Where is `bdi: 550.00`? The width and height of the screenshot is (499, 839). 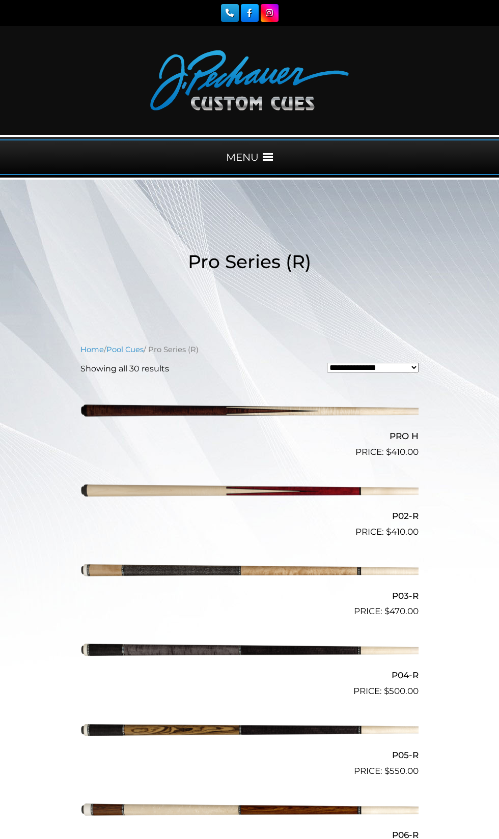
bdi: 550.00 is located at coordinates (401, 771).